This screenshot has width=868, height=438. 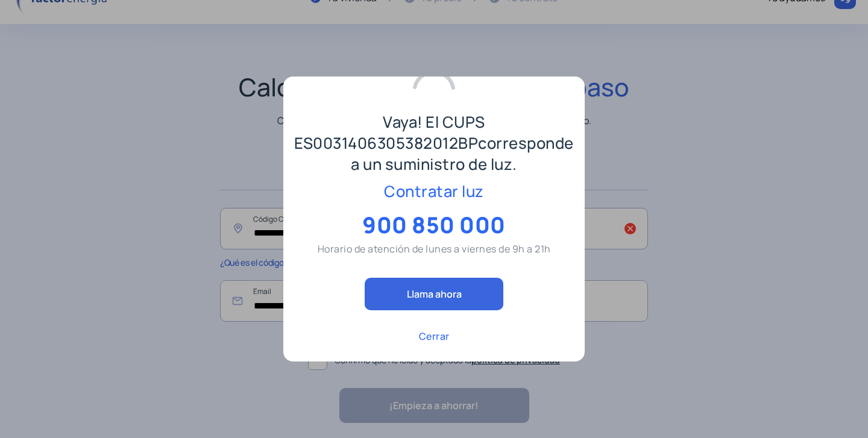 I want to click on span: Llama ahora, so click(x=434, y=294).